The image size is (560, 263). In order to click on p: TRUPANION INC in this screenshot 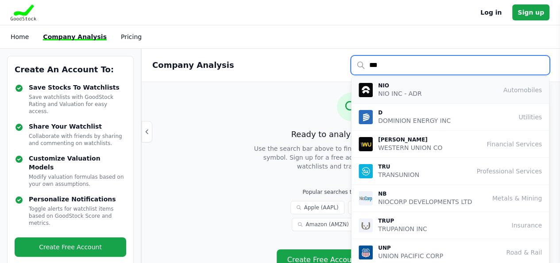, I will do `click(403, 229)`.